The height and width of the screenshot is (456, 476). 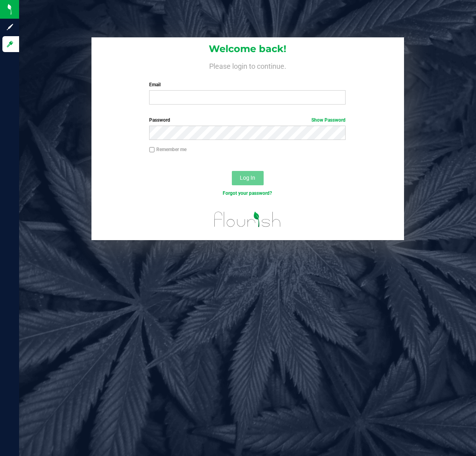 I want to click on input: Remember me, so click(x=152, y=150).